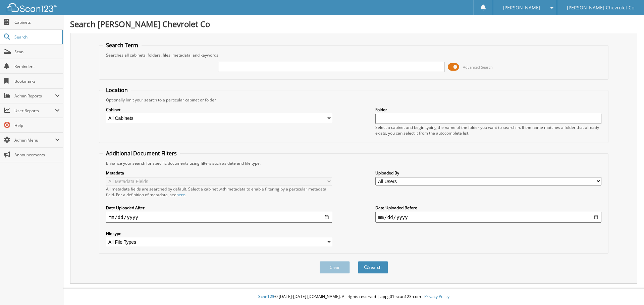 This screenshot has width=644, height=305. What do you see at coordinates (219, 217) in the screenshot?
I see `input: start` at bounding box center [219, 217].